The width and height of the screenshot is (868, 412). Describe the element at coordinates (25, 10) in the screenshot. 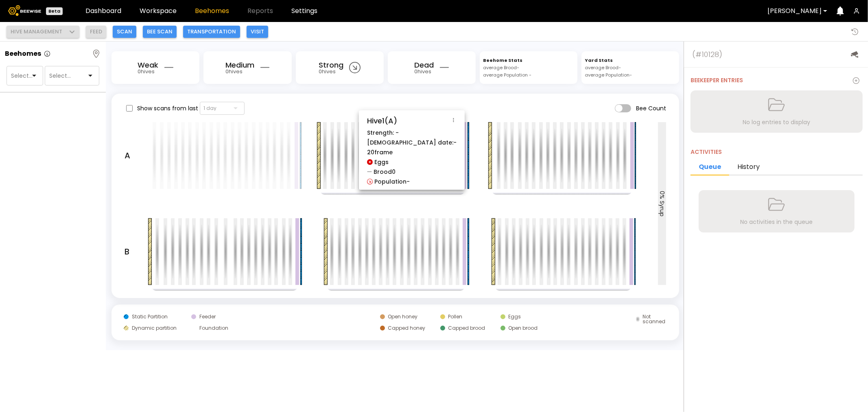

I see `img: Beewise logo` at that location.